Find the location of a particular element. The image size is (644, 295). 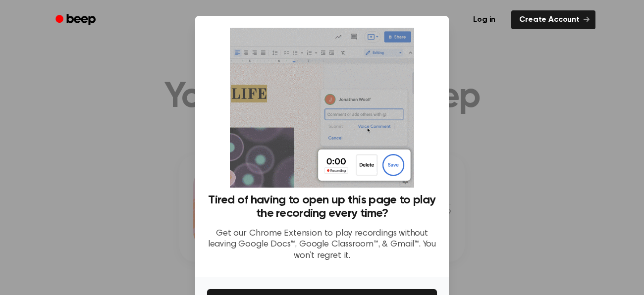

a: Create Account is located at coordinates (554, 20).